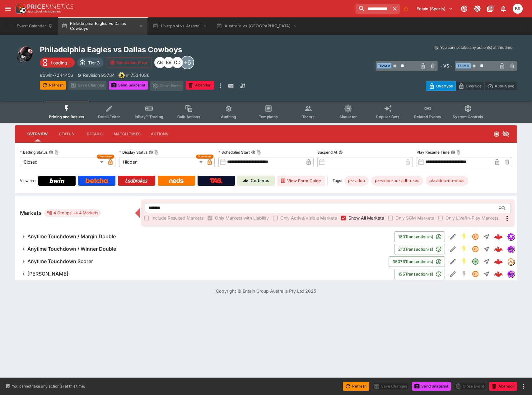  What do you see at coordinates (95, 134) in the screenshot?
I see `button: Details` at bounding box center [95, 134].